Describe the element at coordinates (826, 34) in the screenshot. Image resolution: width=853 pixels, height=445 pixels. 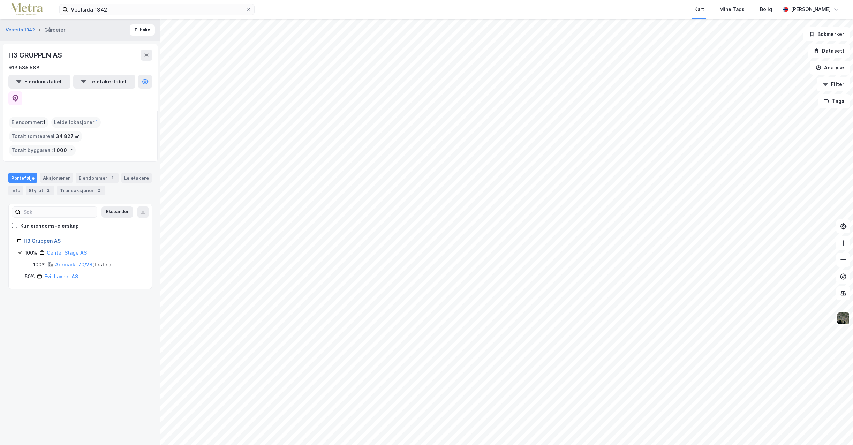
I see `button: Bokmerker` at that location.